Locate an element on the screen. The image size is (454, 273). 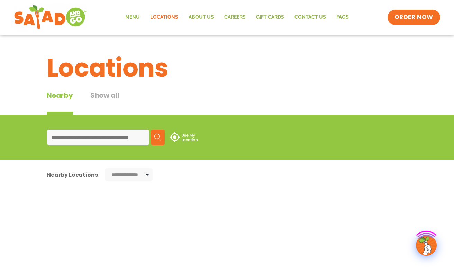
div: Tabbed content is located at coordinates (92, 102).